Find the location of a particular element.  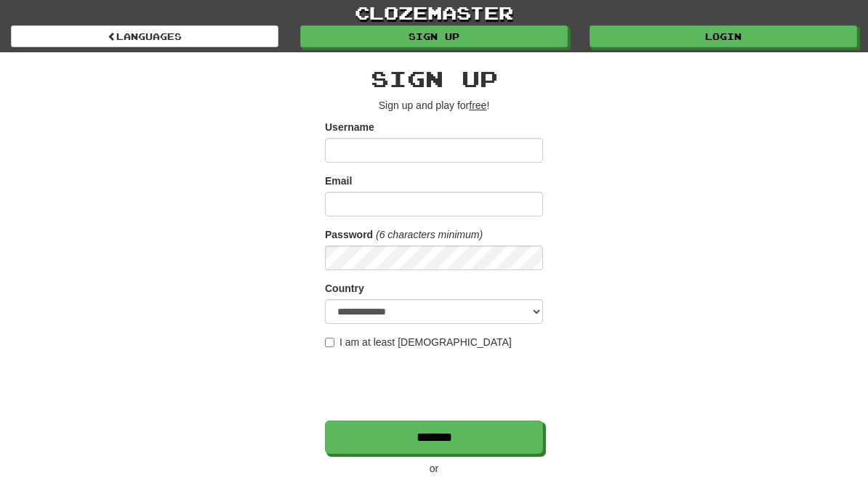

a: Sign up is located at coordinates (434, 37).